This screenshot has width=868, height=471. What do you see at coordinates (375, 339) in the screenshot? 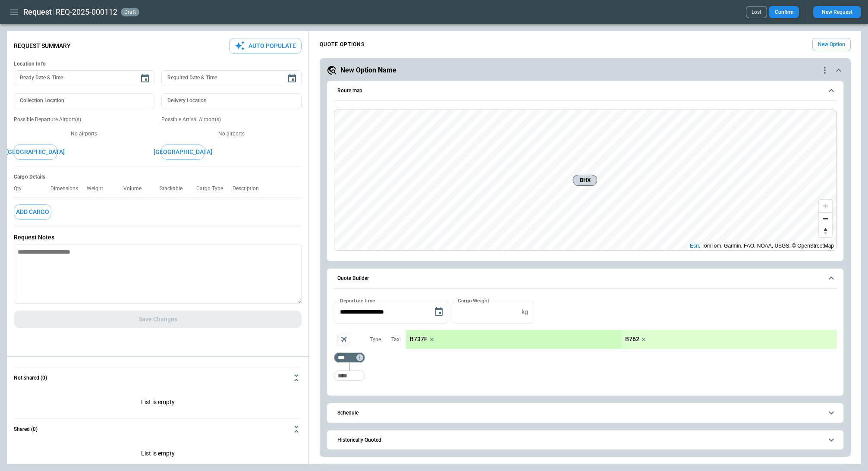
I see `p: Type` at bounding box center [375, 339].